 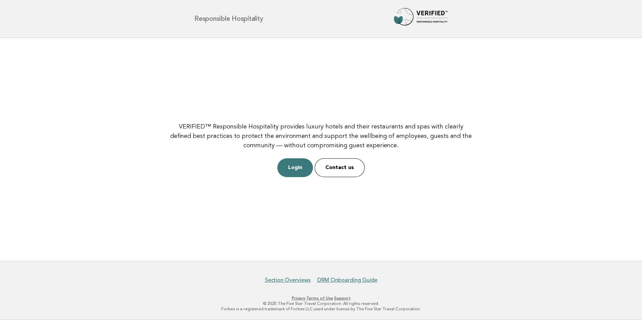 I want to click on a: Terms of Use, so click(x=320, y=299).